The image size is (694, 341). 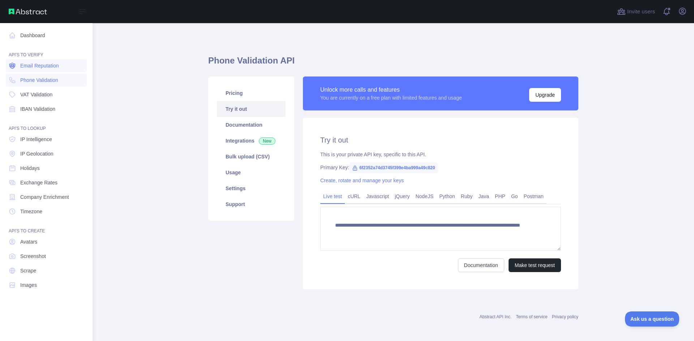 I want to click on span: Invite users, so click(x=641, y=12).